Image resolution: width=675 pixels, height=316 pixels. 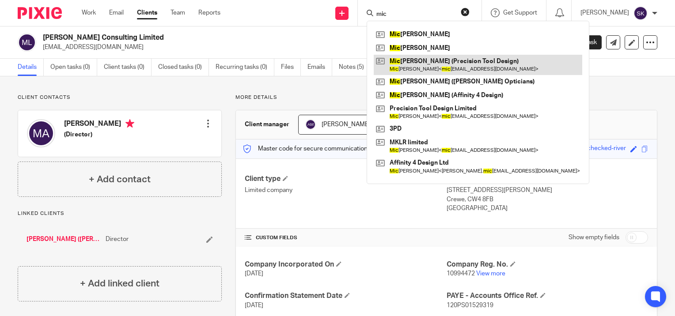 I want to click on img: Pixie, so click(x=40, y=13).